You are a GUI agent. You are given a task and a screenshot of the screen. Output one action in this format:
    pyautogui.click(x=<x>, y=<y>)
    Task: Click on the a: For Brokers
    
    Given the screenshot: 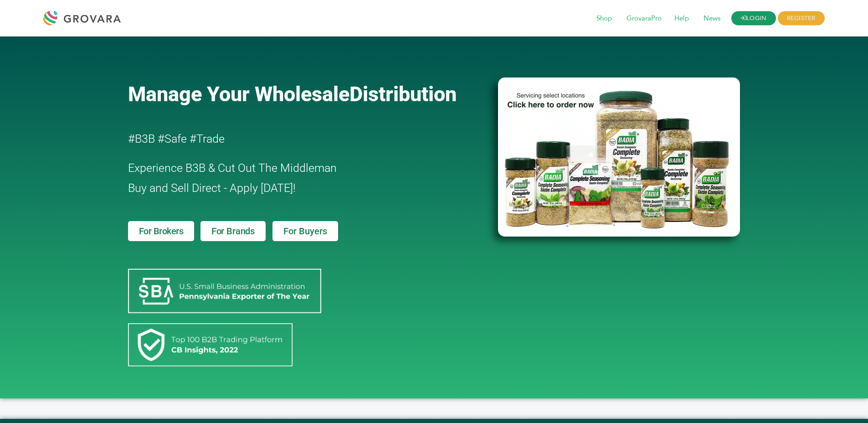 What is the action you would take?
    pyautogui.click(x=162, y=231)
    